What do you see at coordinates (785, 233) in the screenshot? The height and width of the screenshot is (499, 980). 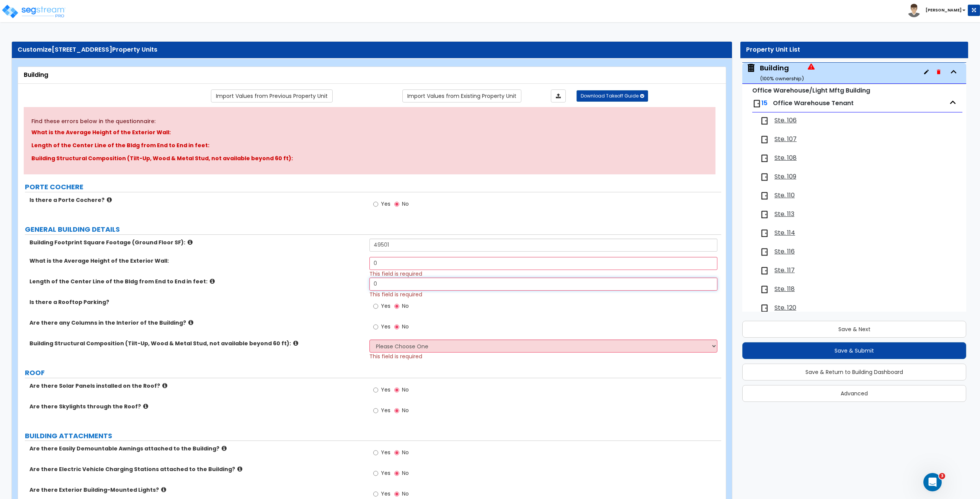 I see `span: Ste. 114` at bounding box center [785, 233].